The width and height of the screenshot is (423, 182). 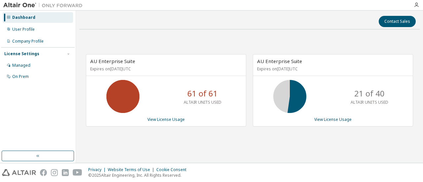 I want to click on div: License Settings, so click(x=22, y=54).